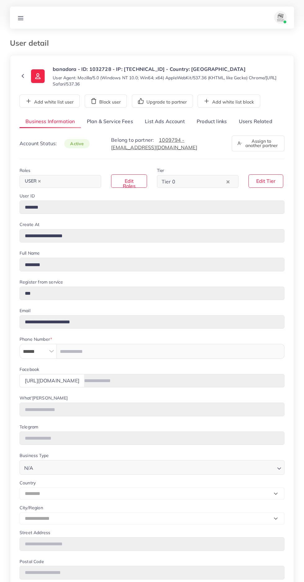 The height and width of the screenshot is (582, 304). I want to click on label: User ID, so click(27, 196).